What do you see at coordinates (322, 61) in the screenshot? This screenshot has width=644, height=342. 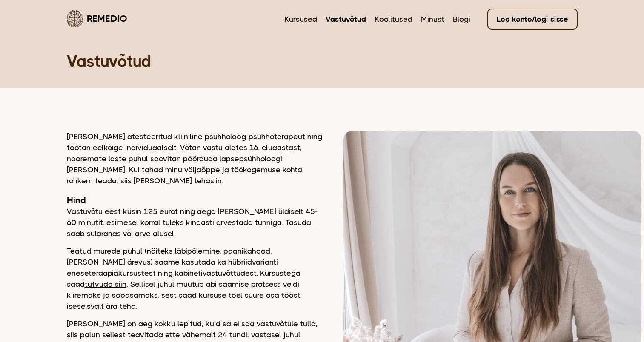 I see `h1: Vastuvõtud` at bounding box center [322, 61].